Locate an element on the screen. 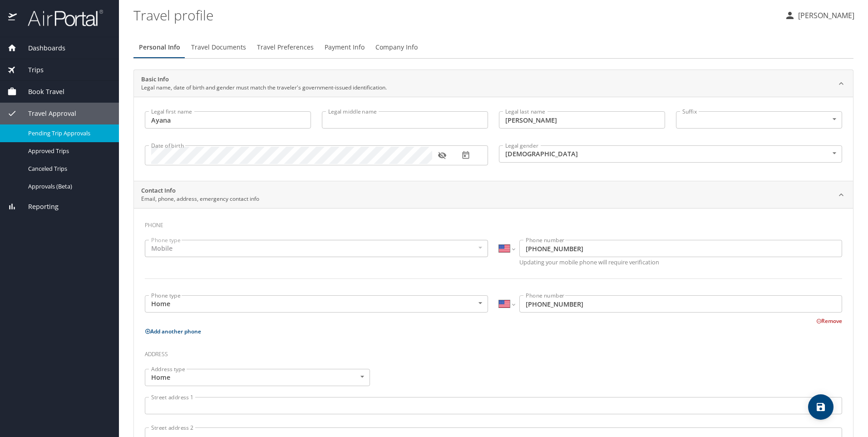  img: airportal-logo.png is located at coordinates (60, 18).